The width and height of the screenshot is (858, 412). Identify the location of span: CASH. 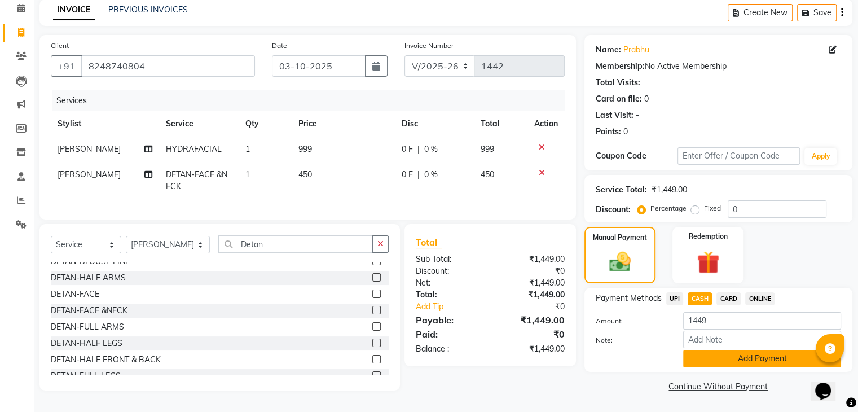
(700, 298).